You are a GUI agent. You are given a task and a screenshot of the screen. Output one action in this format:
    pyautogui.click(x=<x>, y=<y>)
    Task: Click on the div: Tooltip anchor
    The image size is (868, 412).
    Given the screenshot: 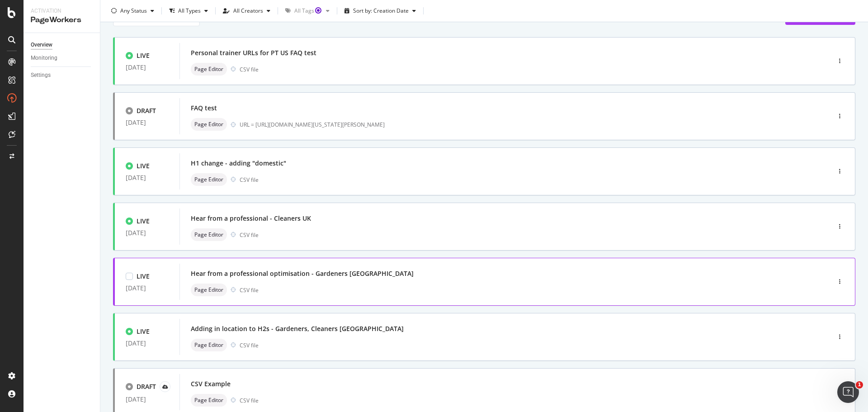 What is the action you would take?
    pyautogui.click(x=319, y=10)
    